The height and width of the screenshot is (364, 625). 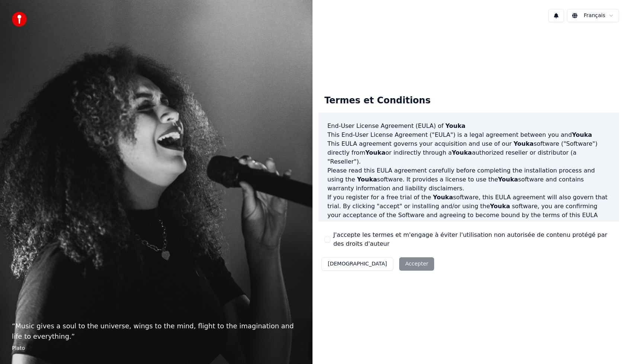 What do you see at coordinates (156, 348) in the screenshot?
I see `footer: Plato` at bounding box center [156, 348].